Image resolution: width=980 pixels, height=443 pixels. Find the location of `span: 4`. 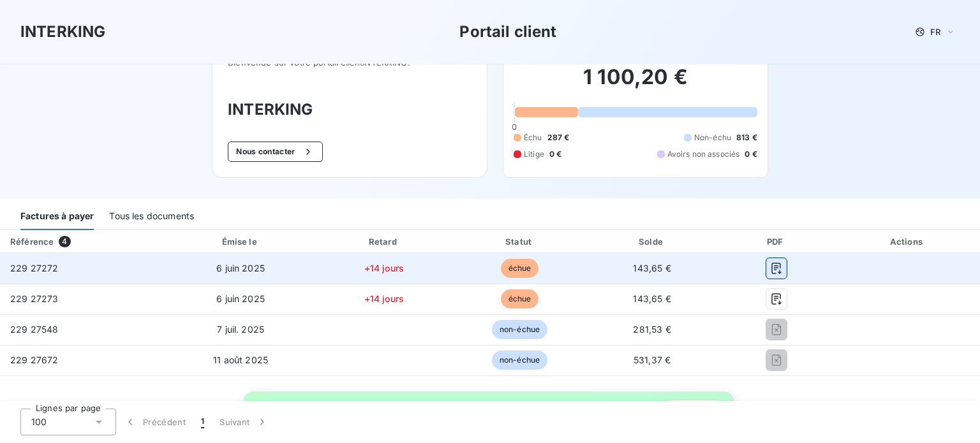

span: 4 is located at coordinates (64, 242).